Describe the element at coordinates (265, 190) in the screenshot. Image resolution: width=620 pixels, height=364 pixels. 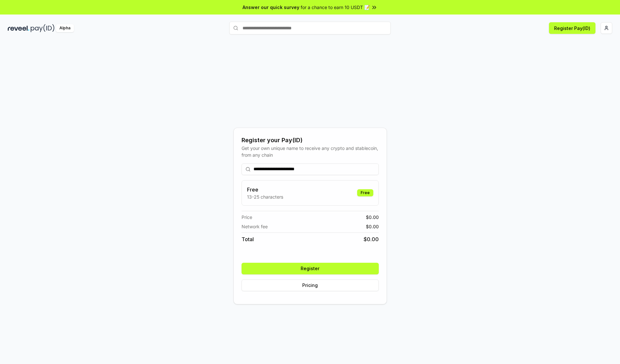
I see `h3: Free` at that location.